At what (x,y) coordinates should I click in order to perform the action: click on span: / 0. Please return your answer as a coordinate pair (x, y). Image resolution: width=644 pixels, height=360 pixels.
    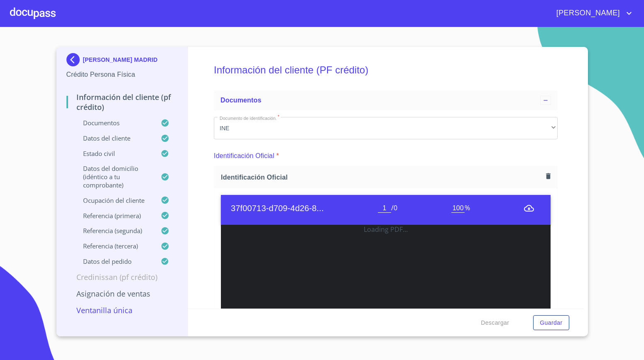
    Looking at the image, I should click on (394, 208).